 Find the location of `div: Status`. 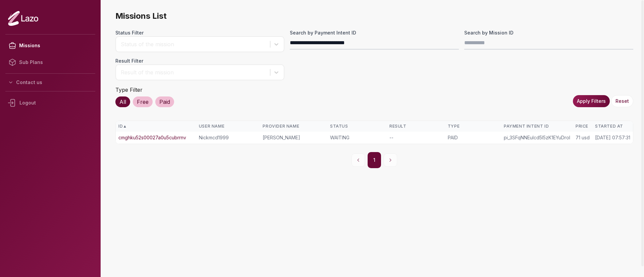

div: Status is located at coordinates (356, 126).